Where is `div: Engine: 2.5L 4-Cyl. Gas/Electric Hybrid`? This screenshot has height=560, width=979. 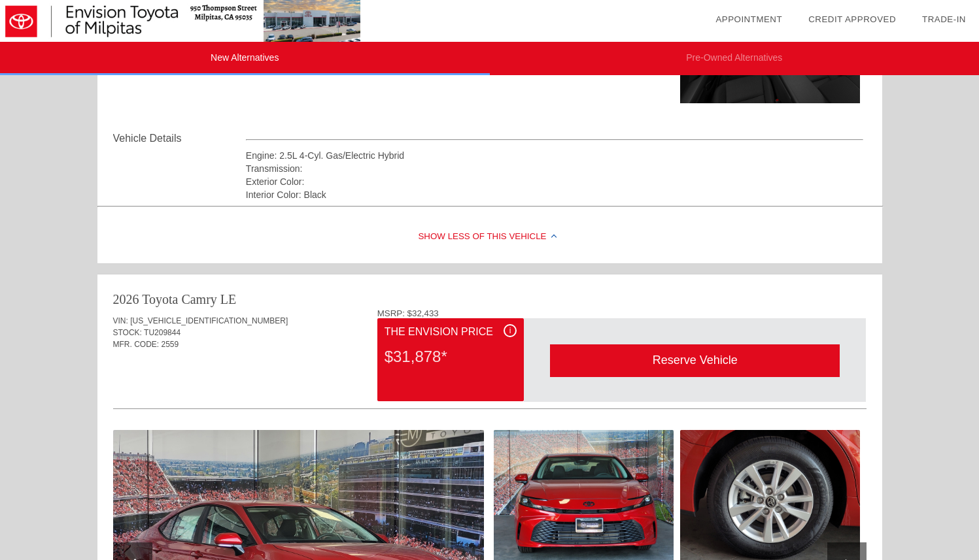
div: Engine: 2.5L 4-Cyl. Gas/Electric Hybrid is located at coordinates (554, 155).